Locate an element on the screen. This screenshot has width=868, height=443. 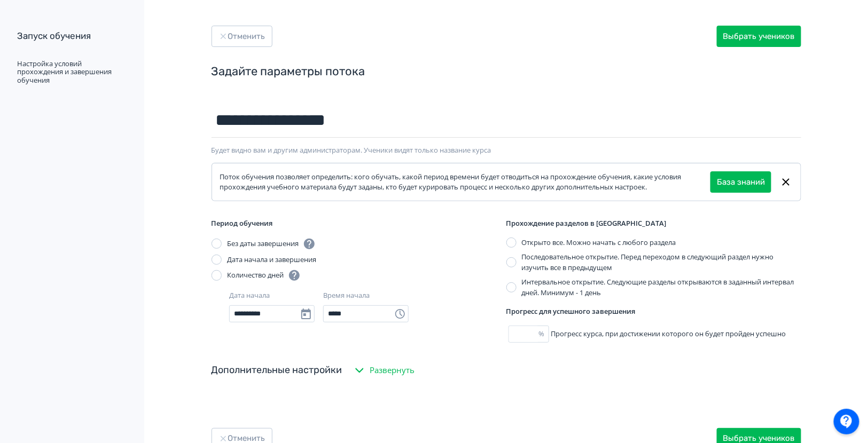
button: Отменить is located at coordinates (242, 36).